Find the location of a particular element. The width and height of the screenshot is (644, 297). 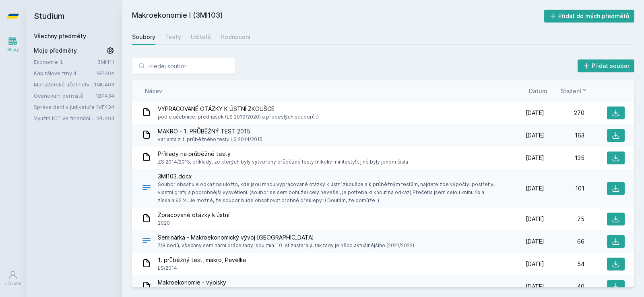

button: Název is located at coordinates (153, 91).